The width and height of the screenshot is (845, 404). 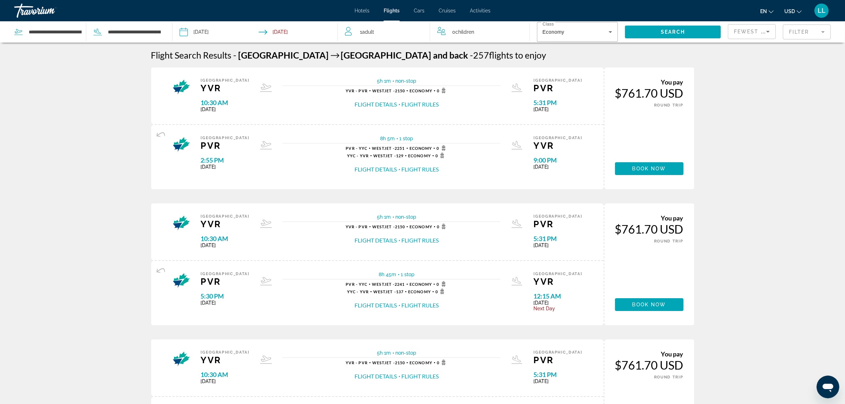 What do you see at coordinates (447, 11) in the screenshot?
I see `a: Cruises` at bounding box center [447, 11].